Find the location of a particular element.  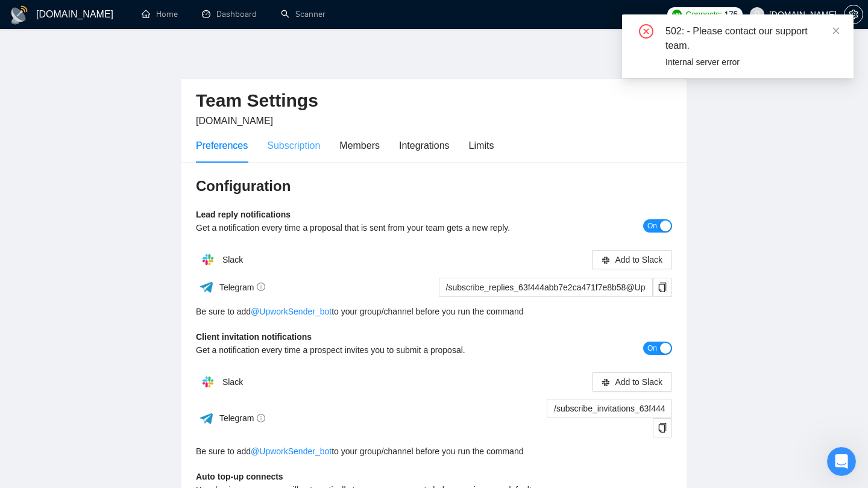

div: Preferences is located at coordinates (222, 145).